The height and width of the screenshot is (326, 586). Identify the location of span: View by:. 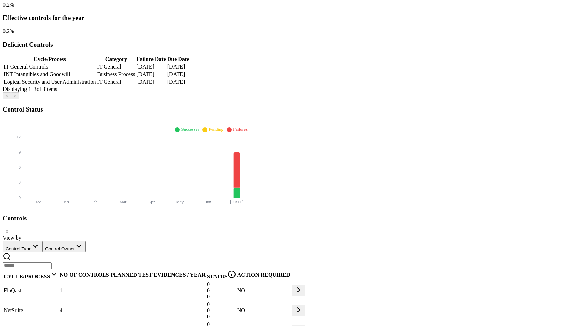
(13, 238).